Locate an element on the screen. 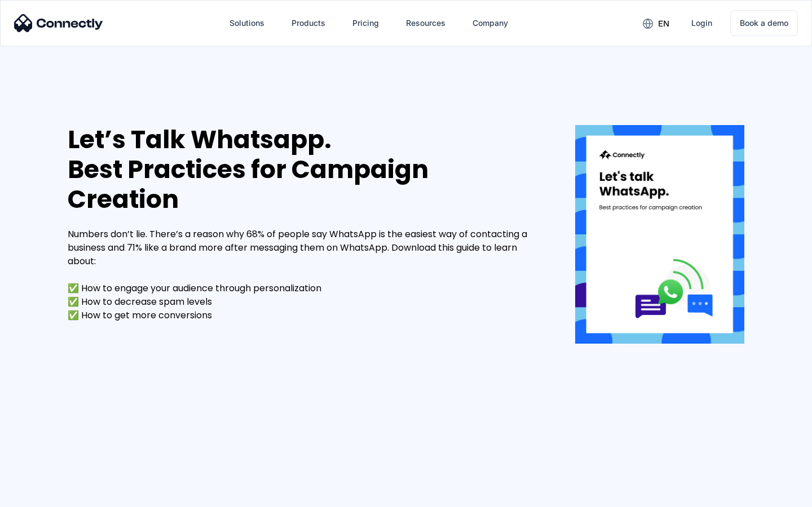 This screenshot has height=507, width=812. a: Pricing is located at coordinates (366, 23).